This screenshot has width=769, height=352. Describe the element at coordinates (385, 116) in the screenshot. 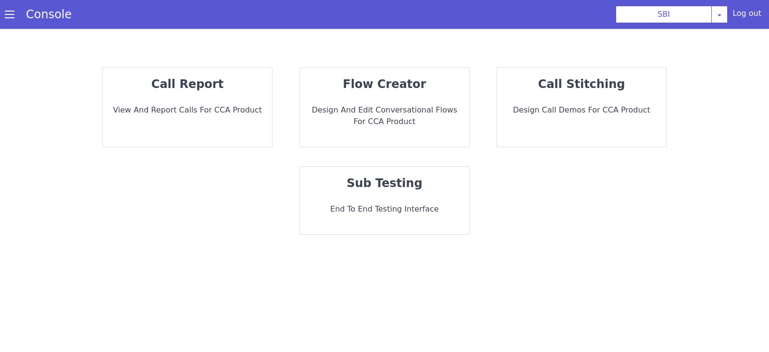

I see `p: Design and Edit Conversational flows for CCA Product` at that location.